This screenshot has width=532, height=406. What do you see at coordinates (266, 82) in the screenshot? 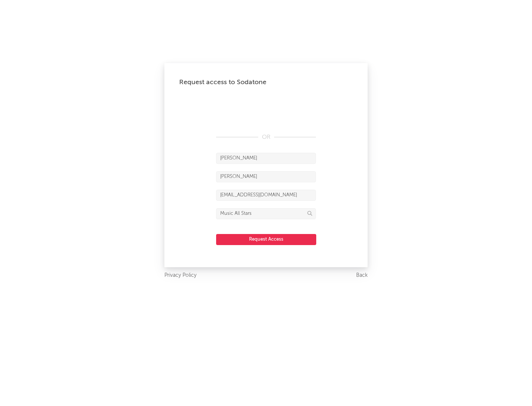
I see `div: Request access to Sodatone` at bounding box center [266, 82].